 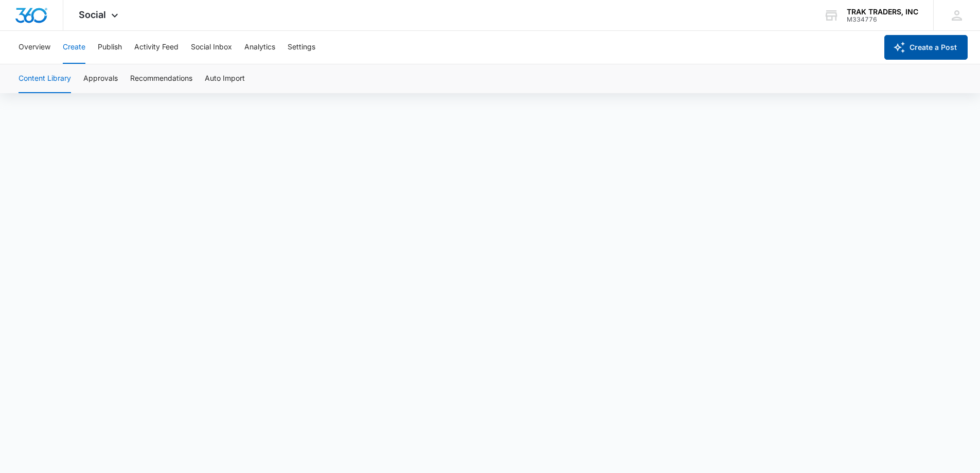 I want to click on button: Settings, so click(x=302, y=47).